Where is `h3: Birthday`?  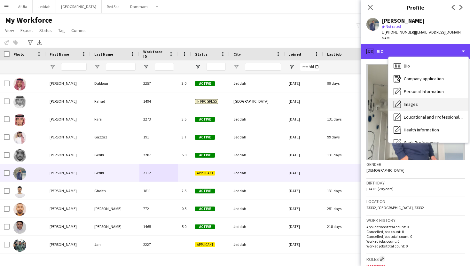 h3: Birthday is located at coordinates (415, 183).